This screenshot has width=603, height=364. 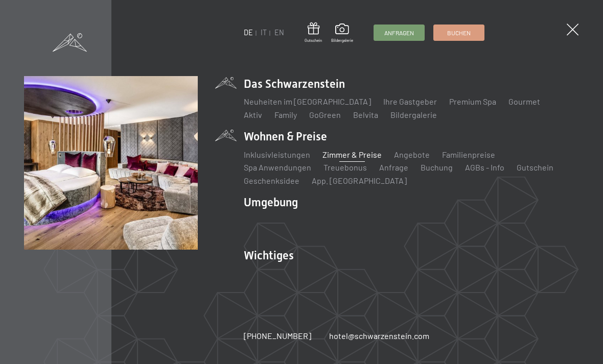 What do you see at coordinates (286, 115) in the screenshot?
I see `a: Family` at bounding box center [286, 115].